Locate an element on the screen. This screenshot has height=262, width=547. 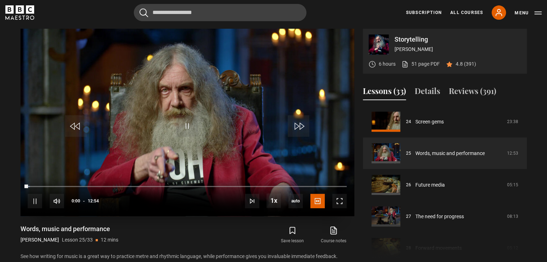
svg: BBC Maestro is located at coordinates (20, 13).